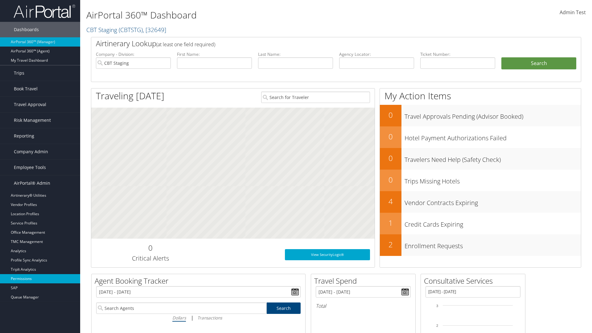 The height and width of the screenshot is (333, 592). What do you see at coordinates (32, 183) in the screenshot?
I see `span: AirPortal® Admin` at bounding box center [32, 183].